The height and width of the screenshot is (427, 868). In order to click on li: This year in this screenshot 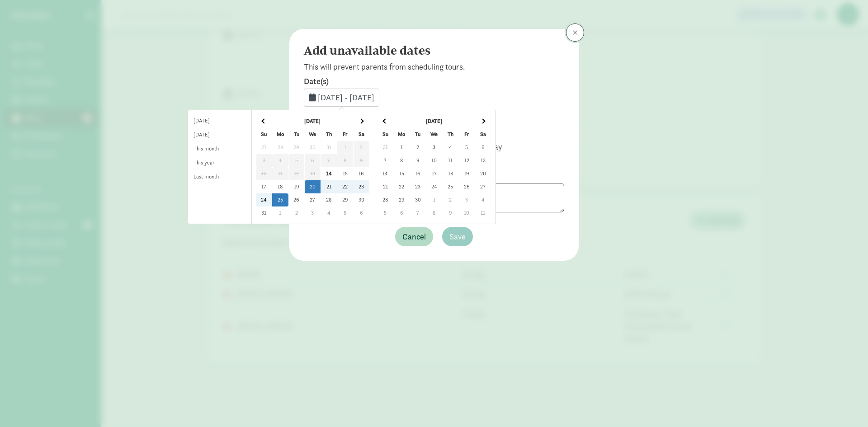, I will do `click(220, 162)`.